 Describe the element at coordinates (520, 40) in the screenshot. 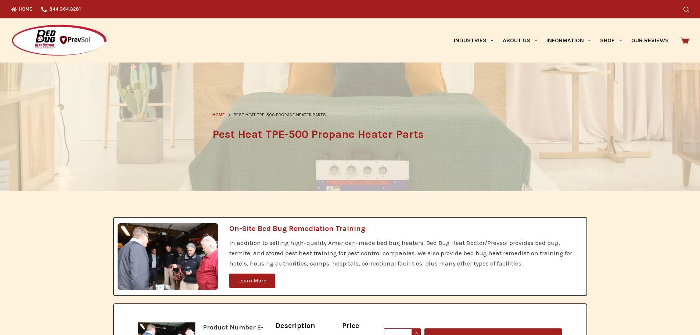

I see `a: About Us` at that location.